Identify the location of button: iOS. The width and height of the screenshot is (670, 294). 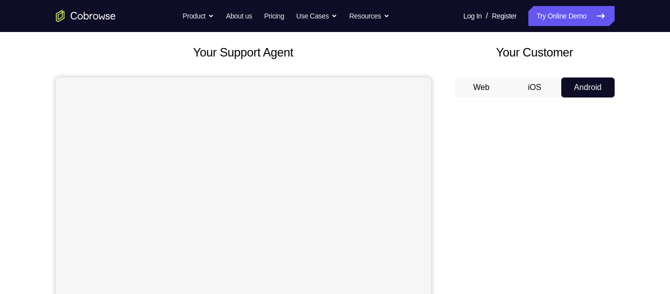
(535, 87).